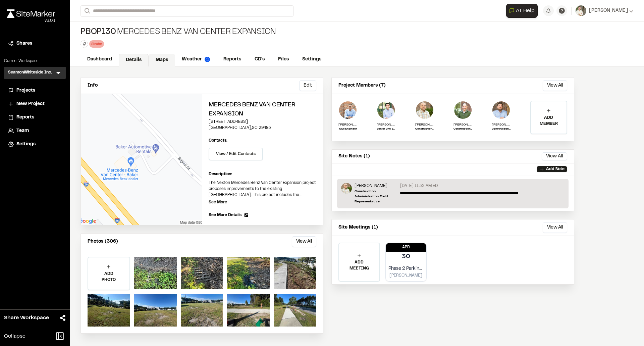  I want to click on p: Project Members (7), so click(362, 86).